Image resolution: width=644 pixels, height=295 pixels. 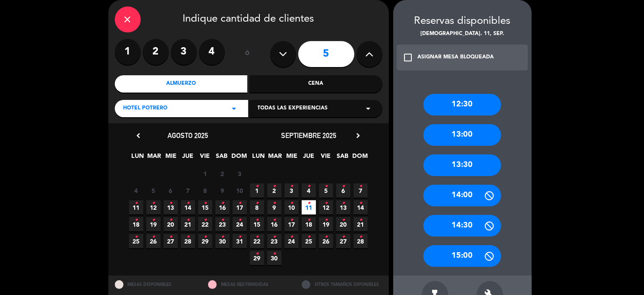 What do you see at coordinates (223, 207) in the screenshot?
I see `span: 16` at bounding box center [223, 207].